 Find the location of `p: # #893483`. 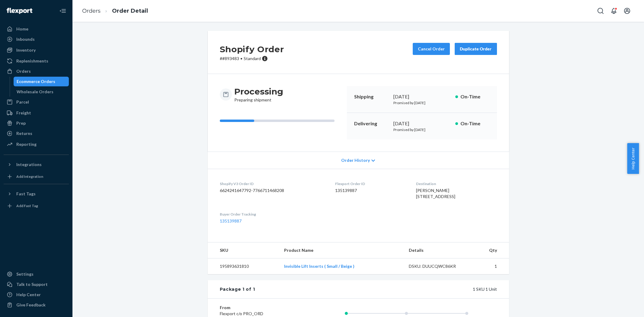

p: # #893483 is located at coordinates (252, 59).